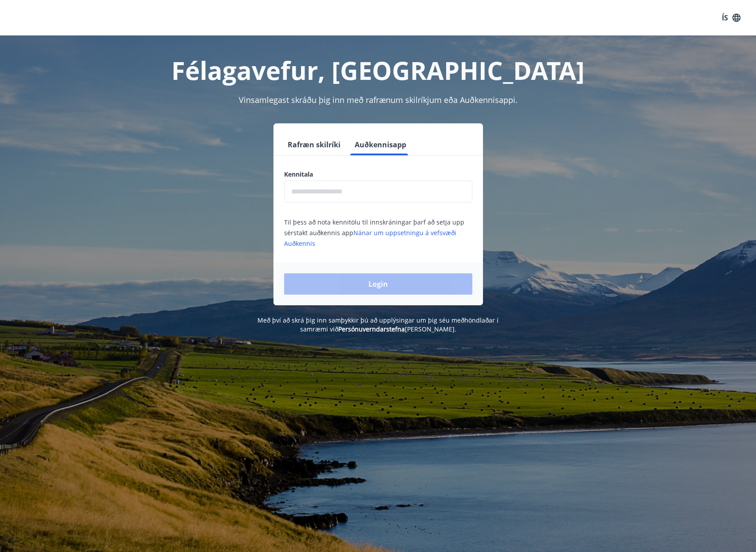 The height and width of the screenshot is (552, 756). I want to click on a: Nánar um uppsetningu á vefsvæði Auðkennis, so click(370, 237).